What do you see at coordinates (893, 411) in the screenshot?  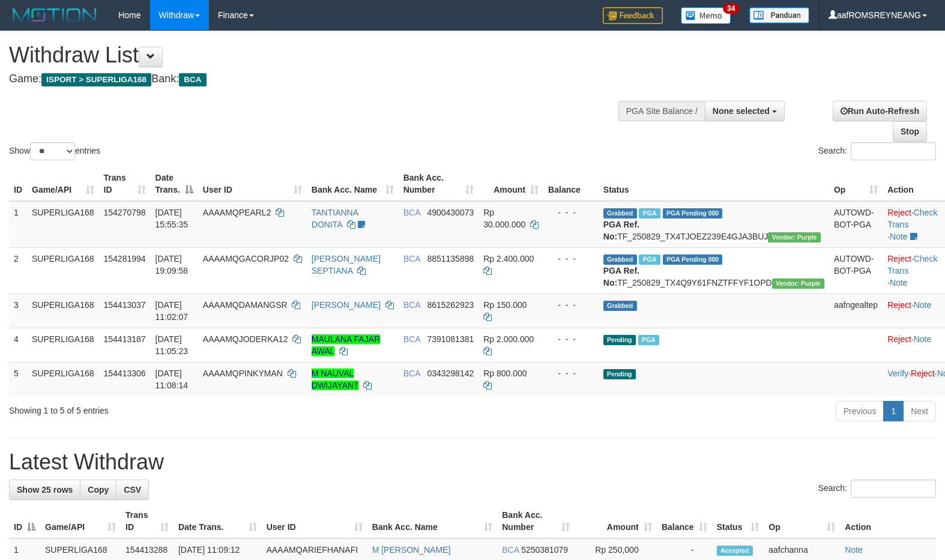 I see `a: 1` at bounding box center [893, 411].